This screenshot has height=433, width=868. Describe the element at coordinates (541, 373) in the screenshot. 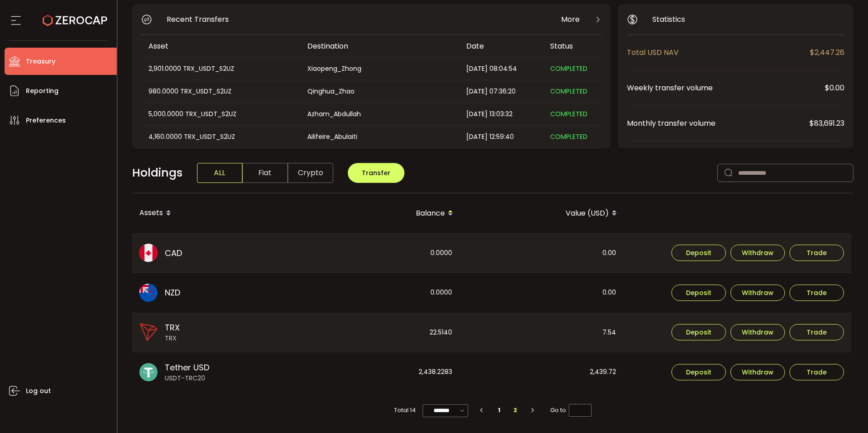

I see `div: 2,439.72` at that location.